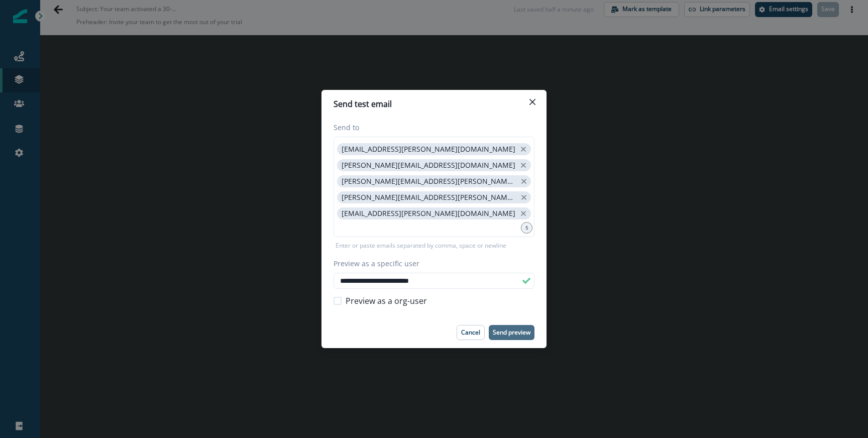 The image size is (868, 438). Describe the element at coordinates (431, 264) in the screenshot. I see `label: Preview as a specific user` at that location.